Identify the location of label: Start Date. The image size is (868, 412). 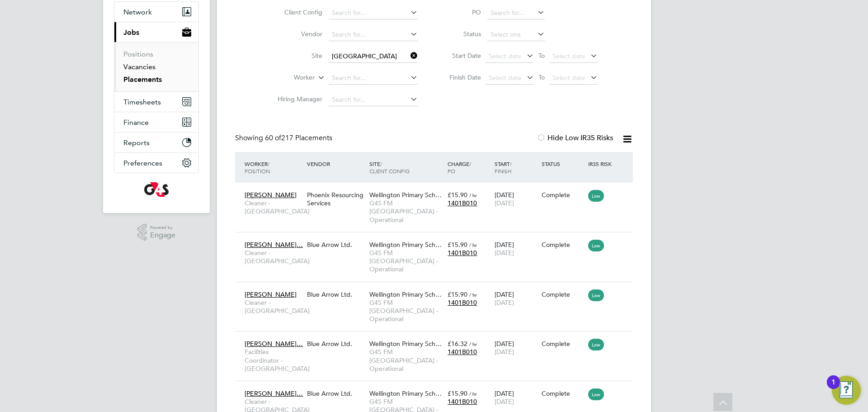
(461, 56).